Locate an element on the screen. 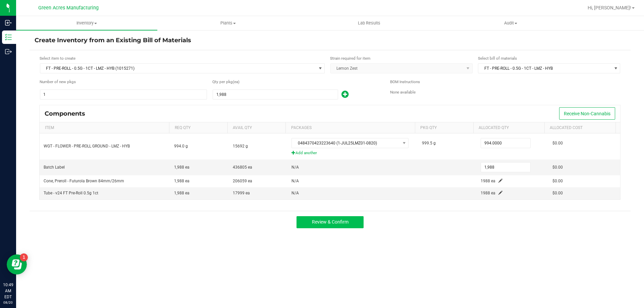 This screenshot has height=308, width=644. a: Audit is located at coordinates (511, 23).